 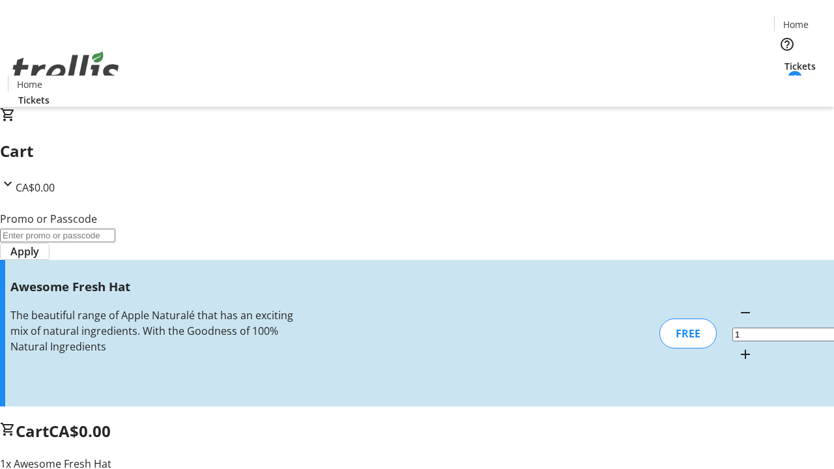 I want to click on button: Cart, so click(x=787, y=86).